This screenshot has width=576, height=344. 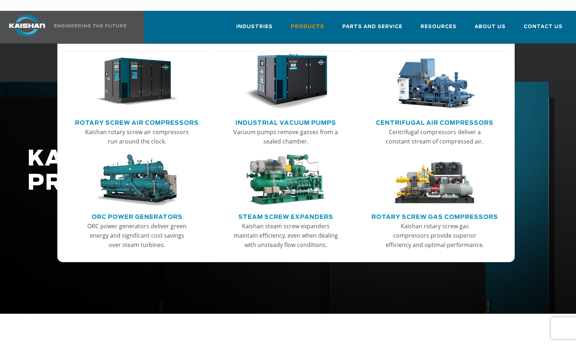 I want to click on p: Kaishan rotary screw air compressors run around the clock., so click(x=137, y=137).